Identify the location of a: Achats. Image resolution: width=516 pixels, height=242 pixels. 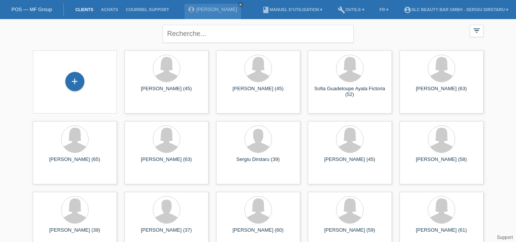
(109, 10).